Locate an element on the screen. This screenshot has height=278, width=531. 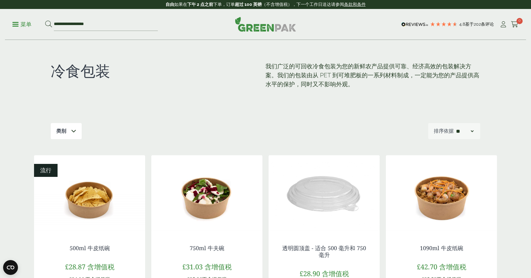
img: 牛皮纸碗 500 毫升配玉米片 is located at coordinates (89, 194).